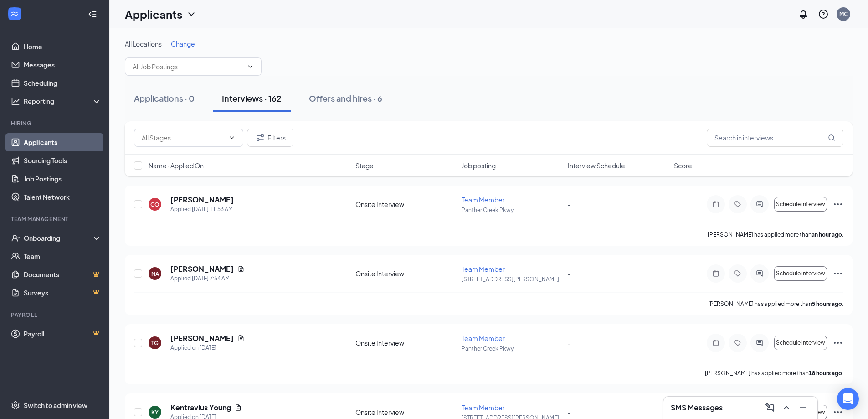 This screenshot has width=868, height=419. I want to click on a: DocumentsCrown, so click(63, 275).